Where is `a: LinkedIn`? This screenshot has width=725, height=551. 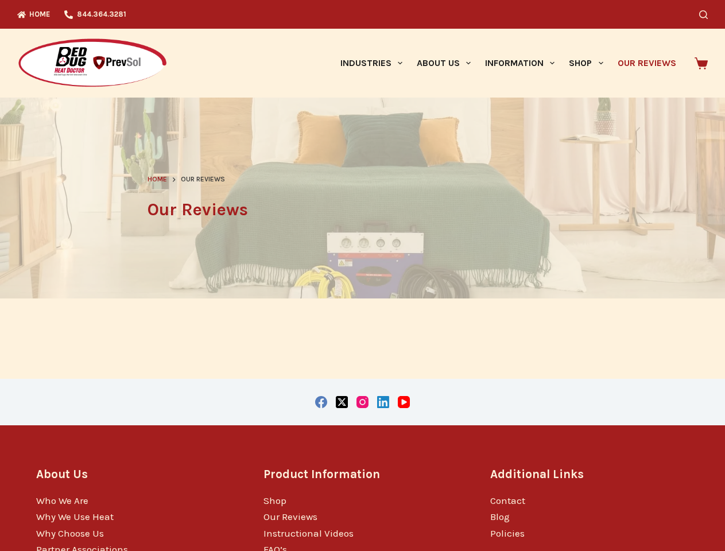
a: LinkedIn is located at coordinates (383, 402).